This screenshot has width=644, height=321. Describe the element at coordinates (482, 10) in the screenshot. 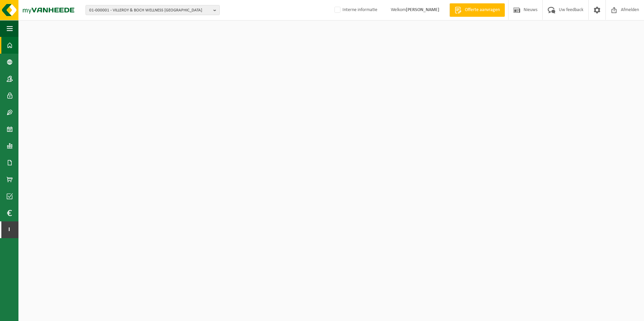

I see `span: Offerte aanvragen` at that location.